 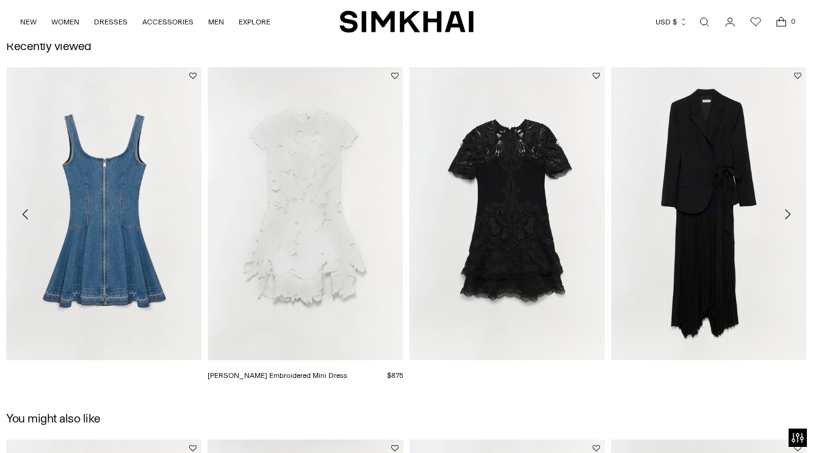 What do you see at coordinates (787, 214) in the screenshot?
I see `button: Move to next carousel slide` at bounding box center [787, 214].